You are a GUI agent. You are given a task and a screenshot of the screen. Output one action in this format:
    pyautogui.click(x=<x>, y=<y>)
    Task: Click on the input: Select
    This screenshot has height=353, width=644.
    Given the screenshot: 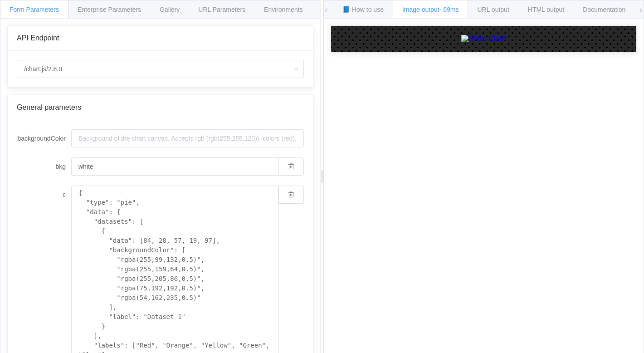 What is the action you would take?
    pyautogui.click(x=160, y=69)
    